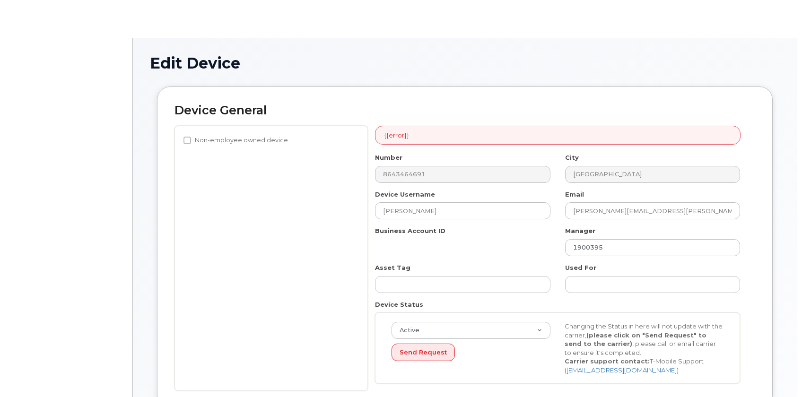 Image resolution: width=802 pixels, height=397 pixels. Describe the element at coordinates (607, 361) in the screenshot. I see `strong: Carrier support contact:` at that location.